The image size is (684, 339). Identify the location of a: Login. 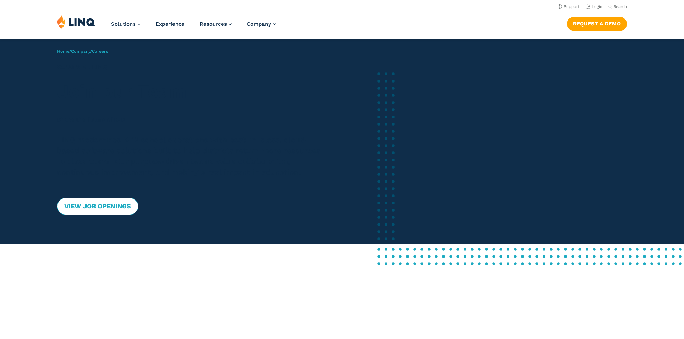
(594, 6).